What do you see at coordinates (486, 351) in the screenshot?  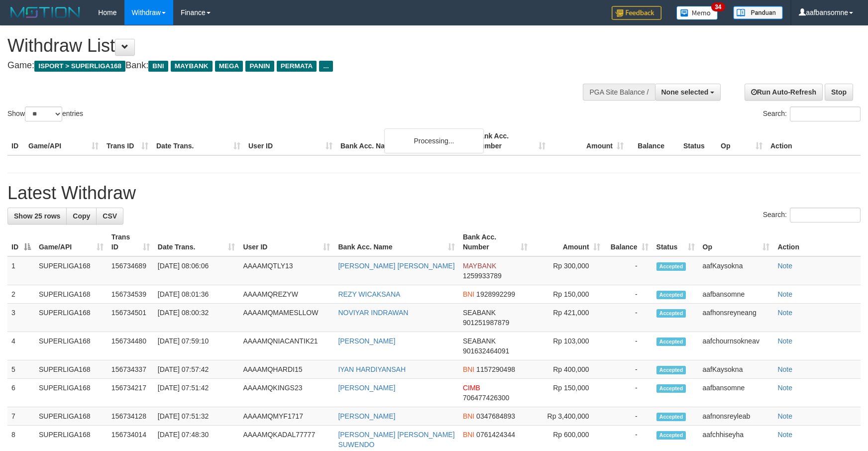 I see `span: Copy 901632464091 to clipboard` at bounding box center [486, 351].